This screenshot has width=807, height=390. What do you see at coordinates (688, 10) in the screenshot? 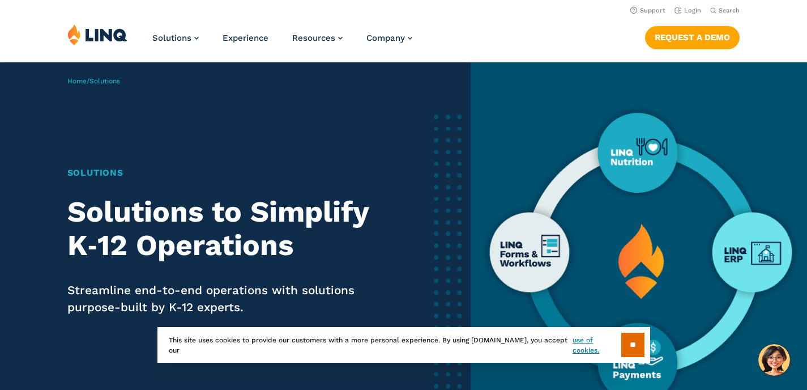
I see `a: Login` at bounding box center [688, 10].